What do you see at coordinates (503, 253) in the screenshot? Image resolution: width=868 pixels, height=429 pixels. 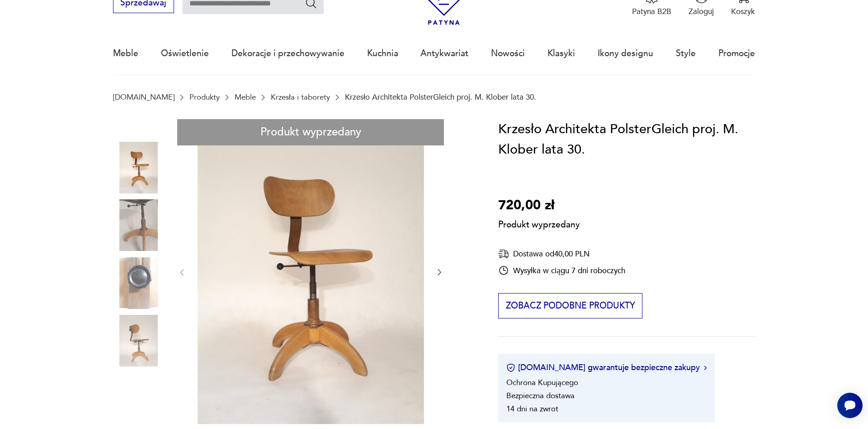 I see `img: Ikona dostawy` at bounding box center [503, 253].